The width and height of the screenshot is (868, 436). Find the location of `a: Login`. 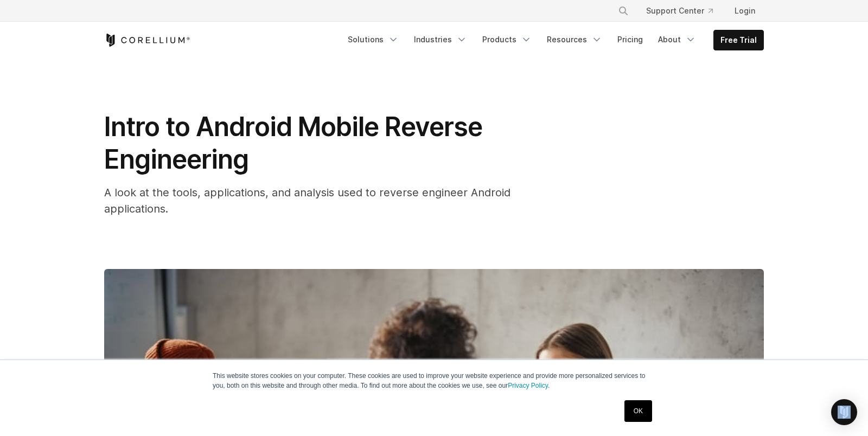

a: Login is located at coordinates (745, 11).